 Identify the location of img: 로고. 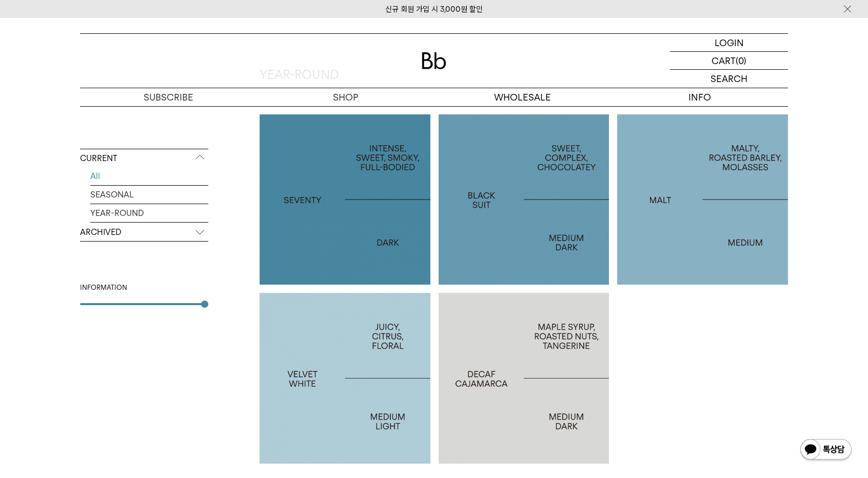
(434, 60).